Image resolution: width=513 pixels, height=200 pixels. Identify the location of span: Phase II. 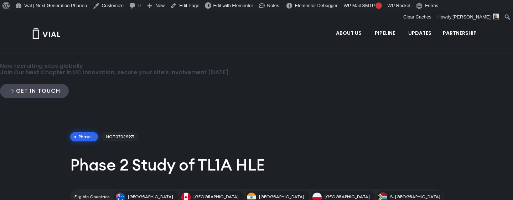
(84, 137).